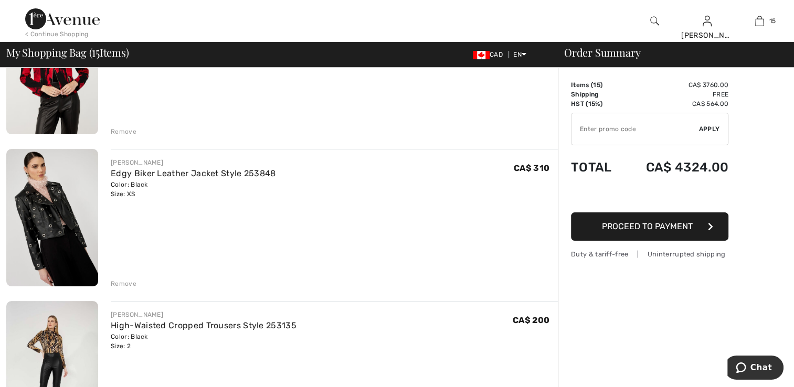 The height and width of the screenshot is (387, 794). What do you see at coordinates (647, 226) in the screenshot?
I see `span: Proceed to Payment` at bounding box center [647, 226].